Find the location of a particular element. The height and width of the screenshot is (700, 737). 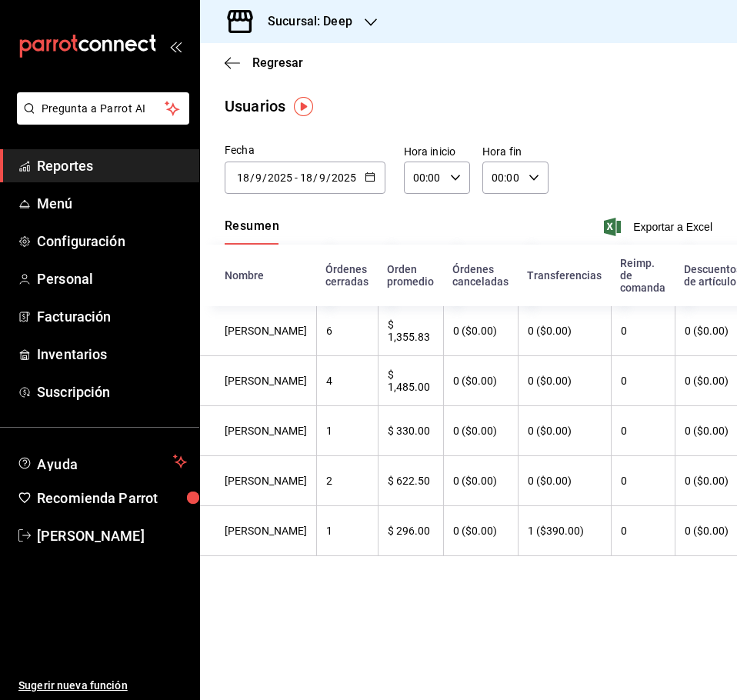

div: navigation tabs is located at coordinates (252, 232).